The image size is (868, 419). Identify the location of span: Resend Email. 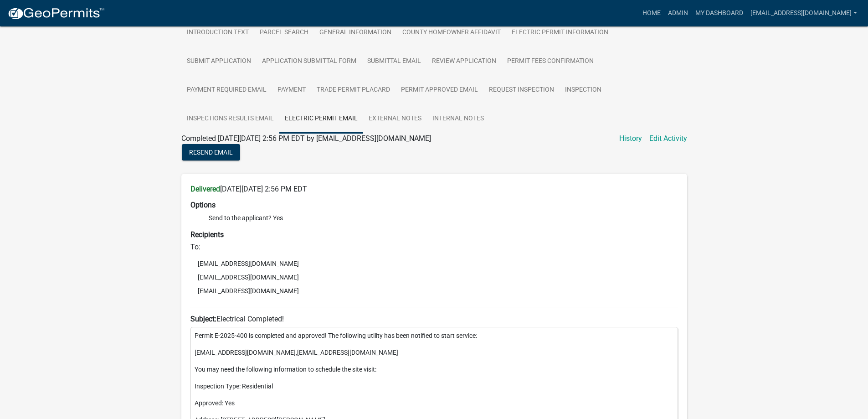
(211, 152).